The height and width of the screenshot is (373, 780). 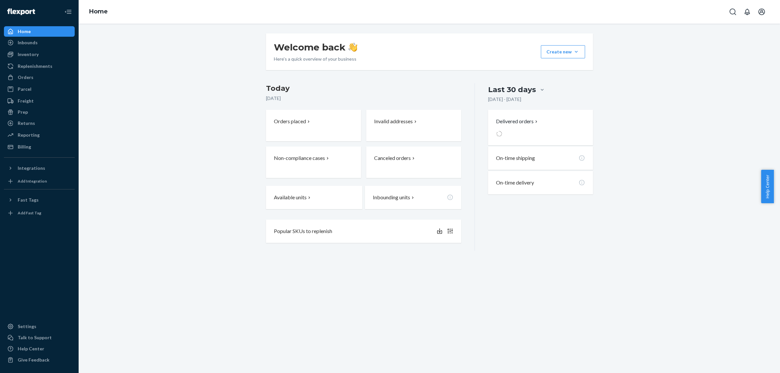 I want to click on div: Settings, so click(x=27, y=326).